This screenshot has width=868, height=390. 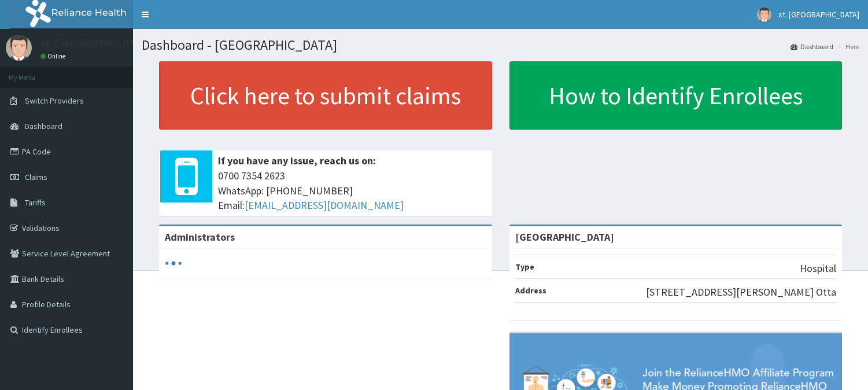 What do you see at coordinates (525, 267) in the screenshot?
I see `b: Type` at bounding box center [525, 267].